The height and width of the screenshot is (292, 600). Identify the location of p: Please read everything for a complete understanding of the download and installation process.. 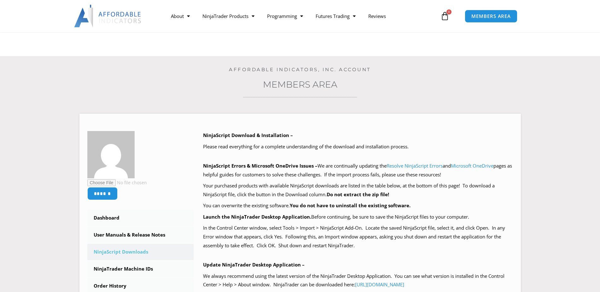
(358, 147).